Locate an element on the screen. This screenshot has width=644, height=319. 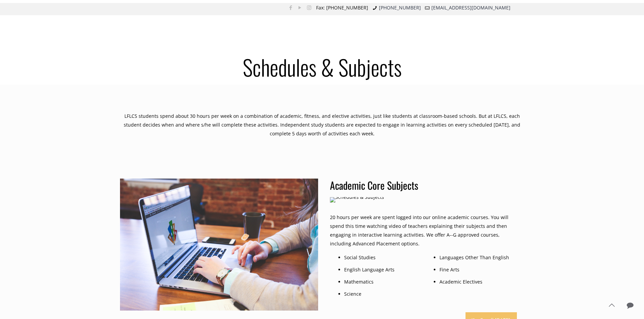
a: Back to top icon is located at coordinates (612, 305).